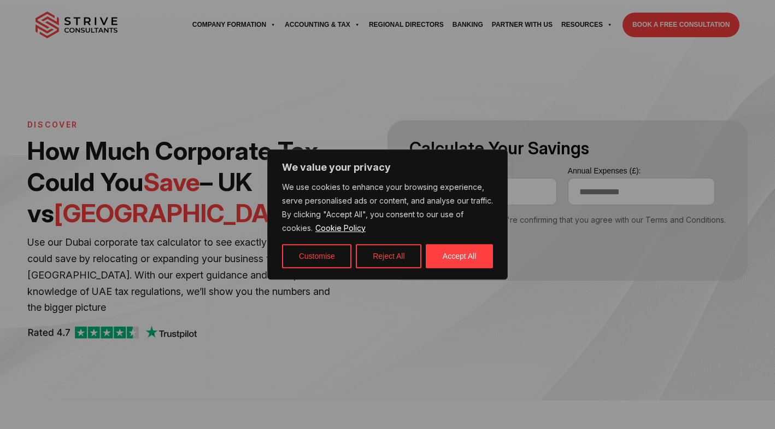 The image size is (775, 429). What do you see at coordinates (316, 256) in the screenshot?
I see `button: Customise` at bounding box center [316, 256].